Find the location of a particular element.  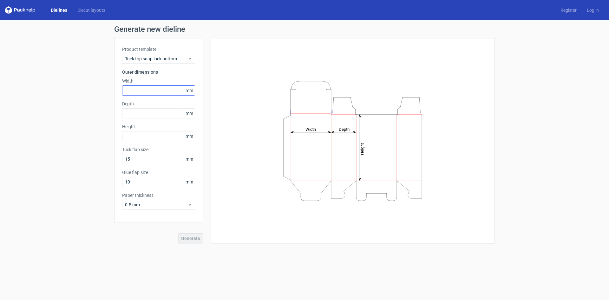

h1: Generate new dieline is located at coordinates (304, 29).